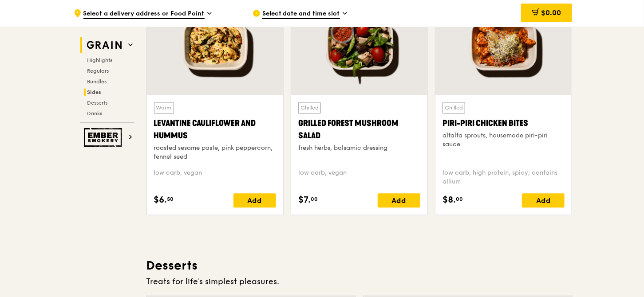 Image resolution: width=644 pixels, height=297 pixels. What do you see at coordinates (98, 71) in the screenshot?
I see `span: Regulars` at bounding box center [98, 71].